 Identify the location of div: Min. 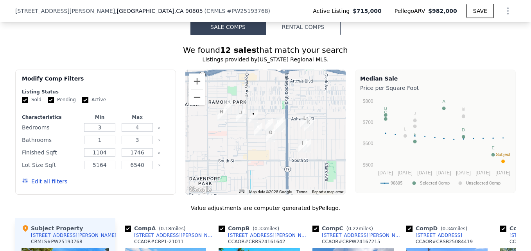
(100, 117).